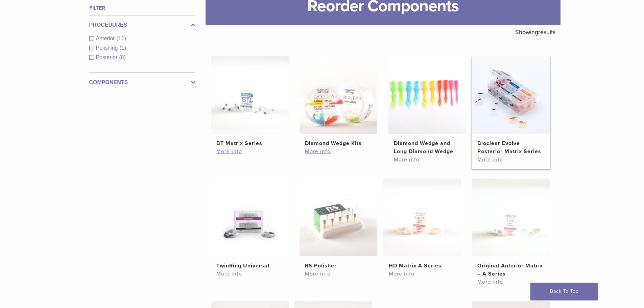 This screenshot has width=644, height=308. Describe the element at coordinates (121, 38) in the screenshot. I see `span: (11)` at that location.